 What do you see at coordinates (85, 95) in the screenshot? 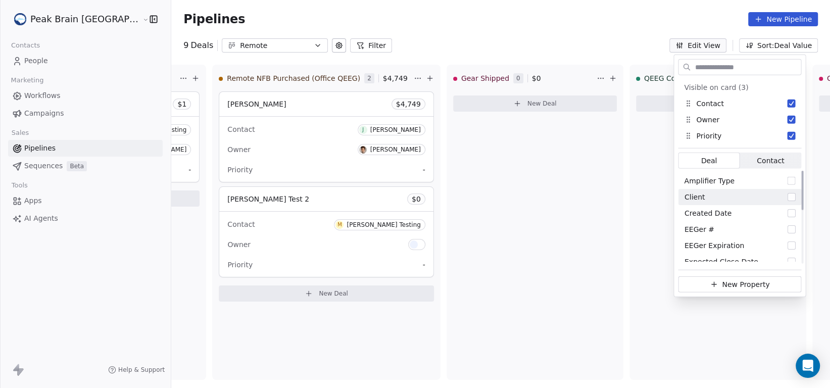
I see `a: Workflows` at bounding box center [85, 95].